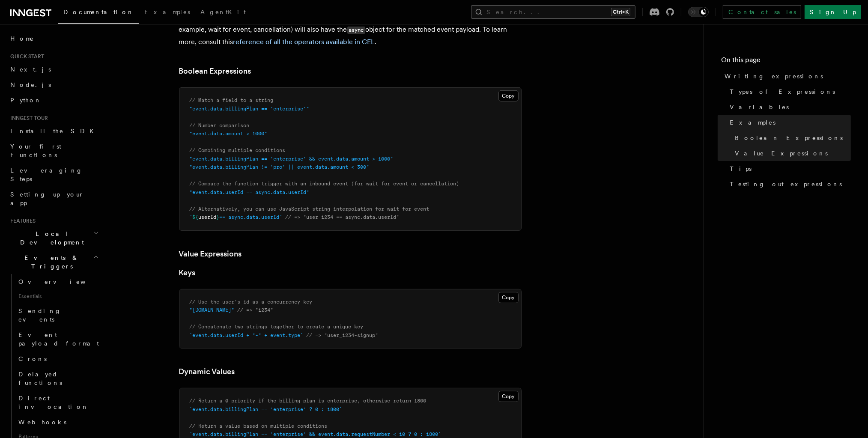 The height and width of the screenshot is (438, 868). Describe the element at coordinates (50, 238) in the screenshot. I see `span: Local Development` at that location.